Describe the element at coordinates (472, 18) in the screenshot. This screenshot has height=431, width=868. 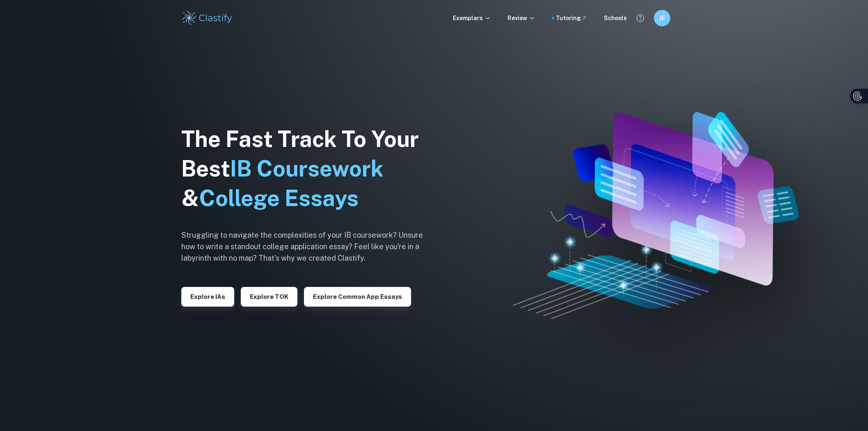
I see `p: Exemplars` at that location.